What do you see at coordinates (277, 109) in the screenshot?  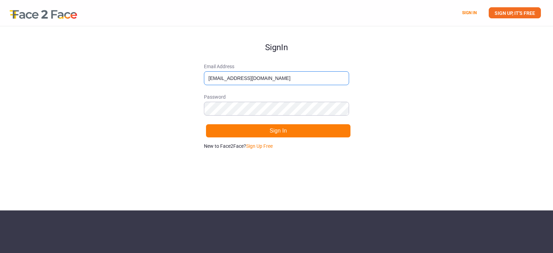 I see `input: Password` at bounding box center [277, 109].